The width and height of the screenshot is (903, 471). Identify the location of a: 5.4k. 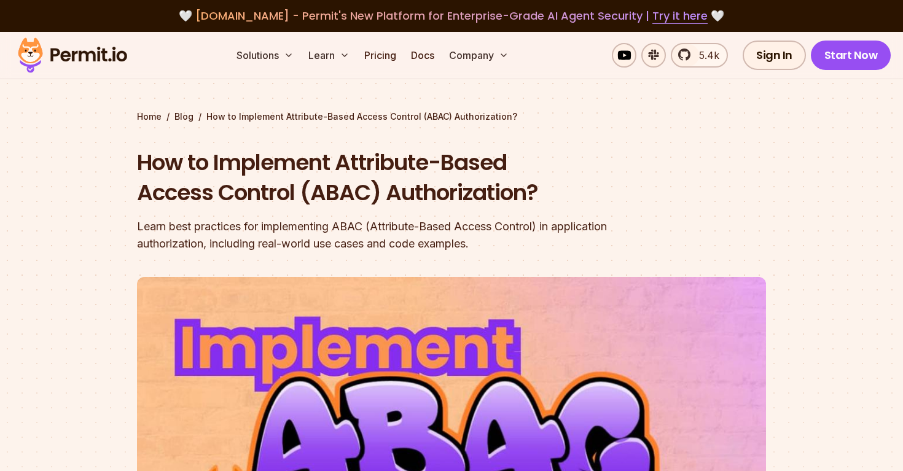
(699, 55).